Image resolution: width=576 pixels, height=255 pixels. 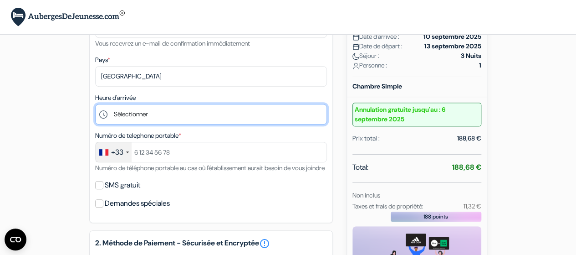 I want to click on button: CMP-Widget öffnen, so click(x=15, y=239).